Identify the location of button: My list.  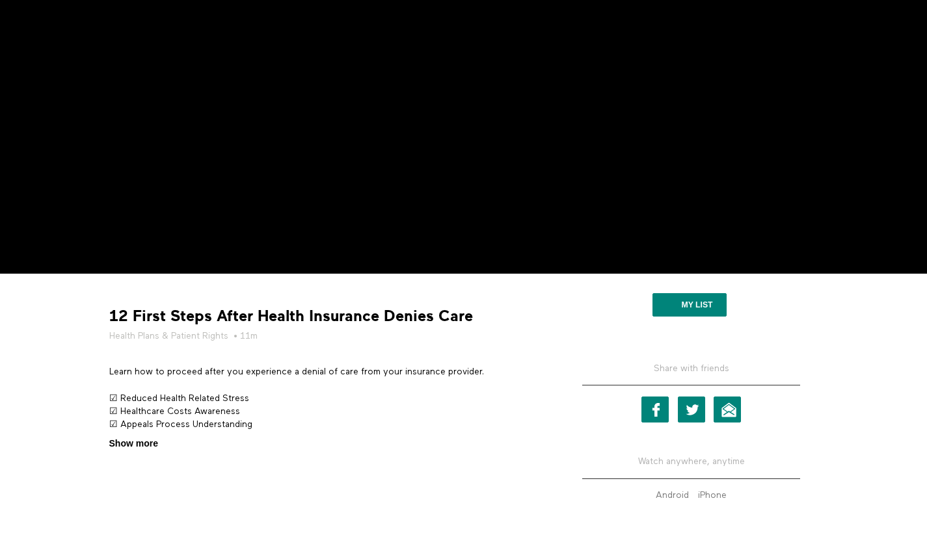
(689, 305).